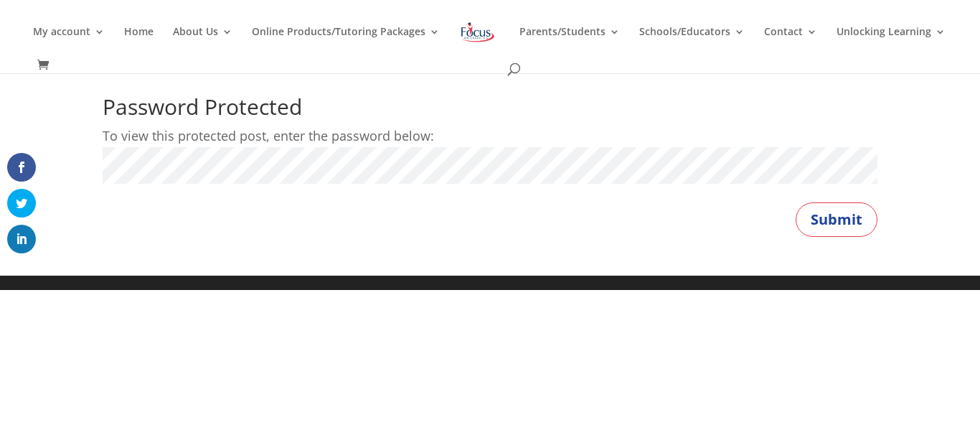 The width and height of the screenshot is (980, 430). What do you see at coordinates (791, 43) in the screenshot?
I see `a: Contact` at bounding box center [791, 43].